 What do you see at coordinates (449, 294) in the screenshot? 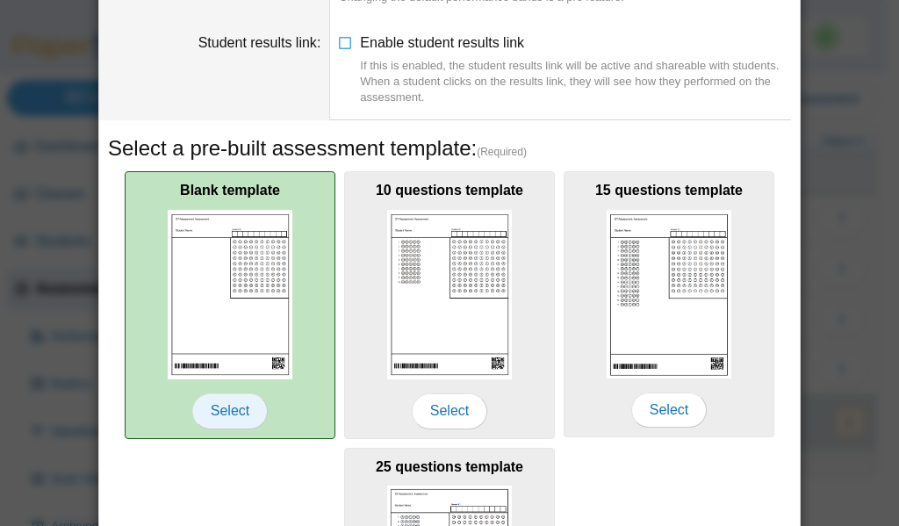
I see `img: scan_sheet_10_questions.png` at bounding box center [449, 294].